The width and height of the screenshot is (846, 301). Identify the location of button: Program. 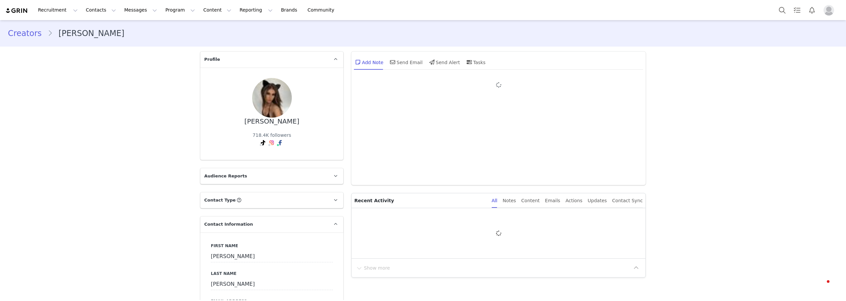
(180, 10).